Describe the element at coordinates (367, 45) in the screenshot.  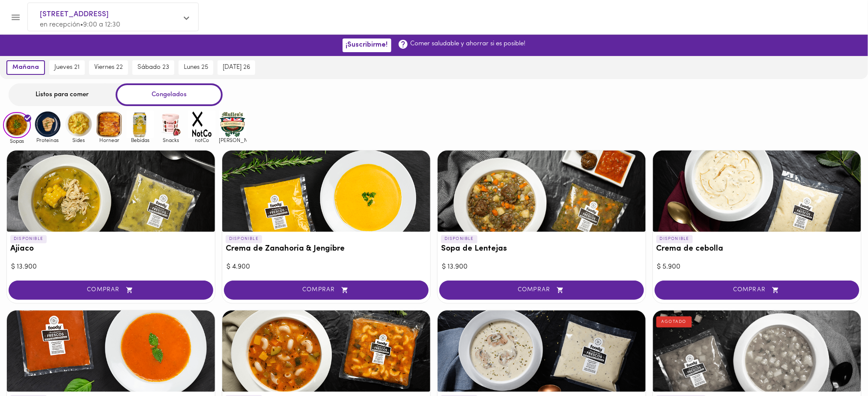
I see `button: ¡Suscribirme!` at that location.